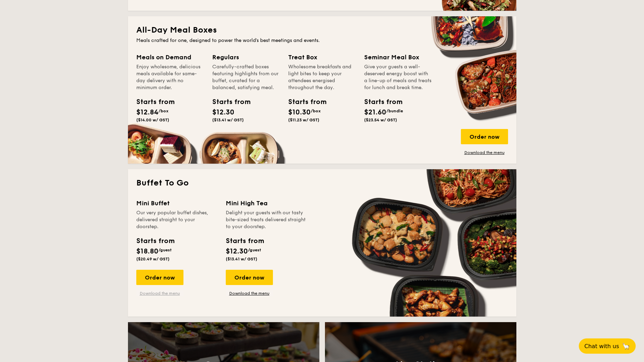 The width and height of the screenshot is (644, 362). Describe the element at coordinates (147, 251) in the screenshot. I see `span: $18.80` at that location.